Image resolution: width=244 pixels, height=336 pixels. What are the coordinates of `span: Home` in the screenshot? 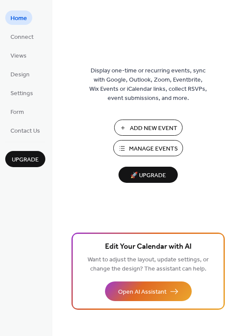 It's located at (19, 18).